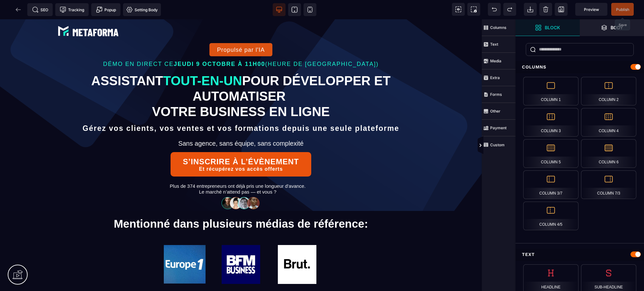 The height and width of the screenshot is (291, 644). Describe the element at coordinates (241, 245) in the screenshot. I see `img: b7f71f5504ea002da3ba733e1ad0b0f6_119.jpg` at that location.